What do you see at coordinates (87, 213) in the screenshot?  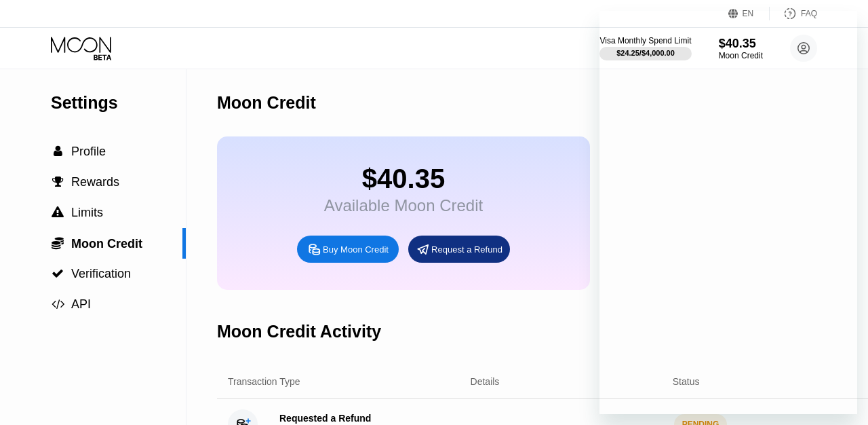 I see `span: Limits` at bounding box center [87, 213].